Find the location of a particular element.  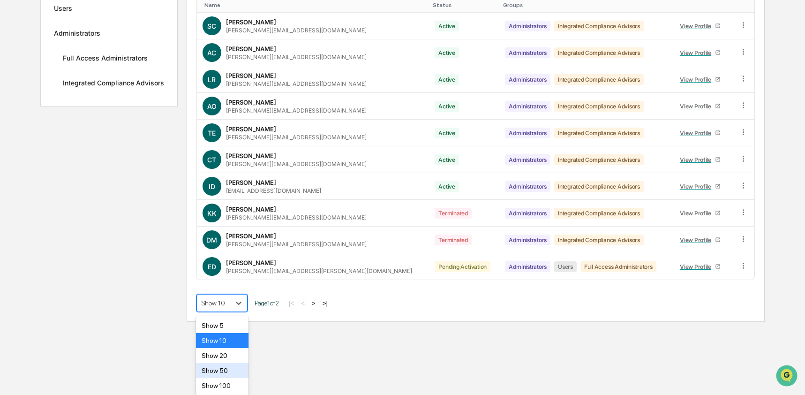

span: SC is located at coordinates (211, 26).